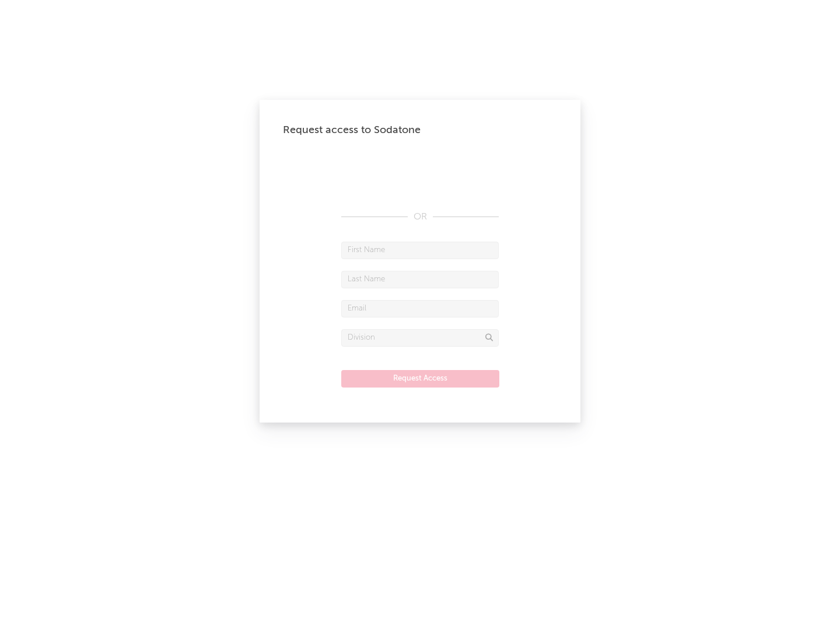 The image size is (840, 642). Describe the element at coordinates (420, 379) in the screenshot. I see `button: Request Access` at that location.